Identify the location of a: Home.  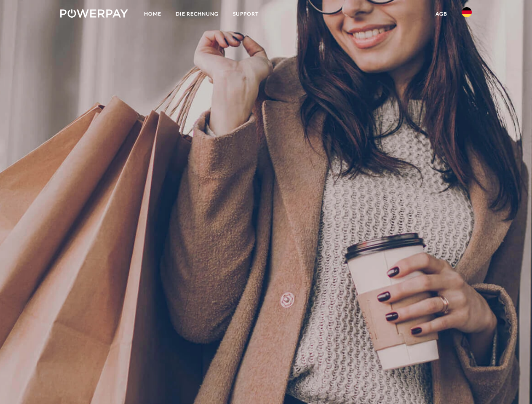
(153, 14).